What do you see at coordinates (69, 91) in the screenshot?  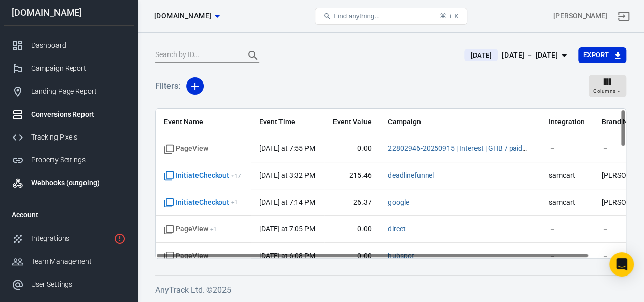 I see `a: Landing Page Report` at bounding box center [69, 91].